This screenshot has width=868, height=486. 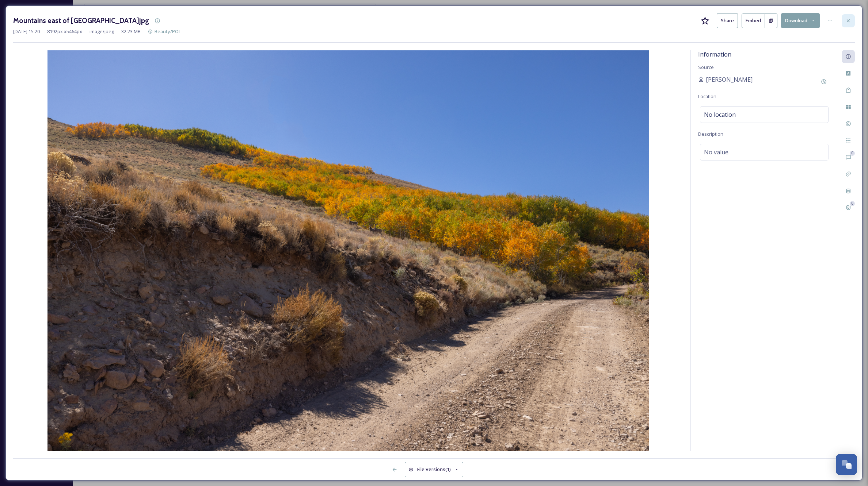 I want to click on button: File Versions(1), so click(x=434, y=470).